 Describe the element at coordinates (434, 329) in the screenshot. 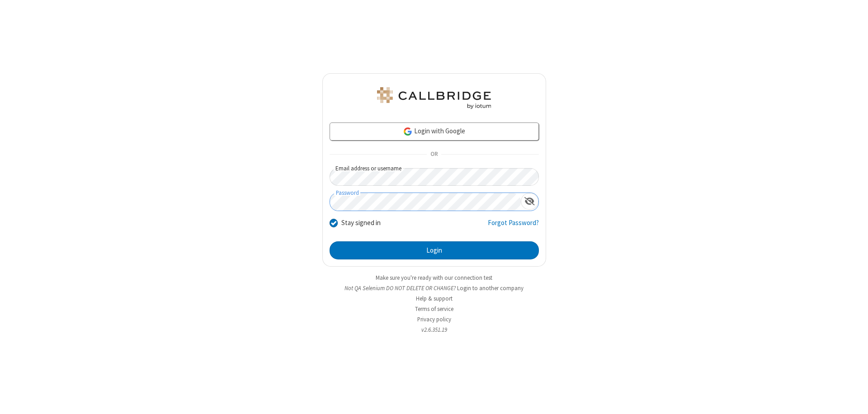

I see `li: v2.6.351.19` at that location.